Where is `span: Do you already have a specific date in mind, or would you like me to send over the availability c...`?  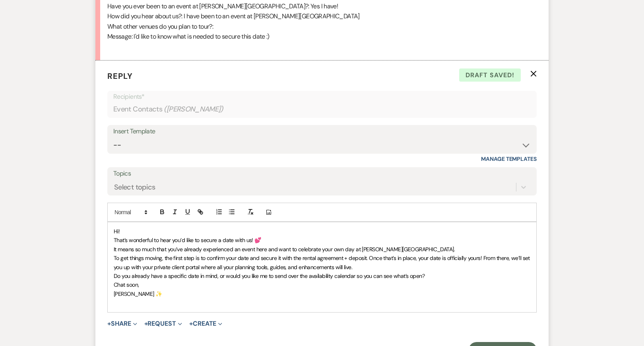 span: Do you already have a specific date in mind, or would you like me to send over the availability c... is located at coordinates (269, 276).